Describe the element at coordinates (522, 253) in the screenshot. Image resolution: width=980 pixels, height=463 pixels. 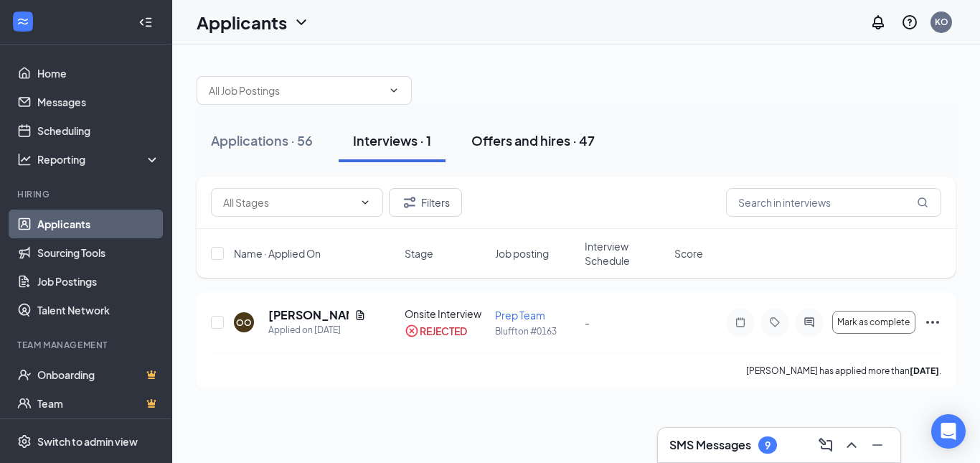
I see `span: Job posting` at that location.